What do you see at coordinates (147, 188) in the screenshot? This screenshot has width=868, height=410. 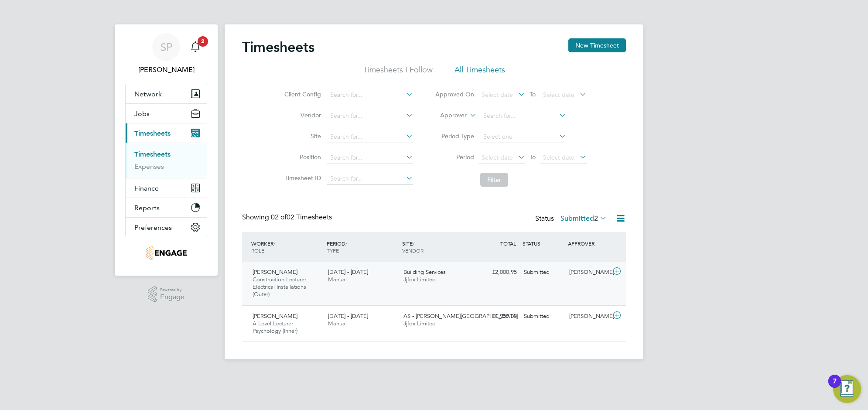 I see `span: Finance` at bounding box center [147, 188].